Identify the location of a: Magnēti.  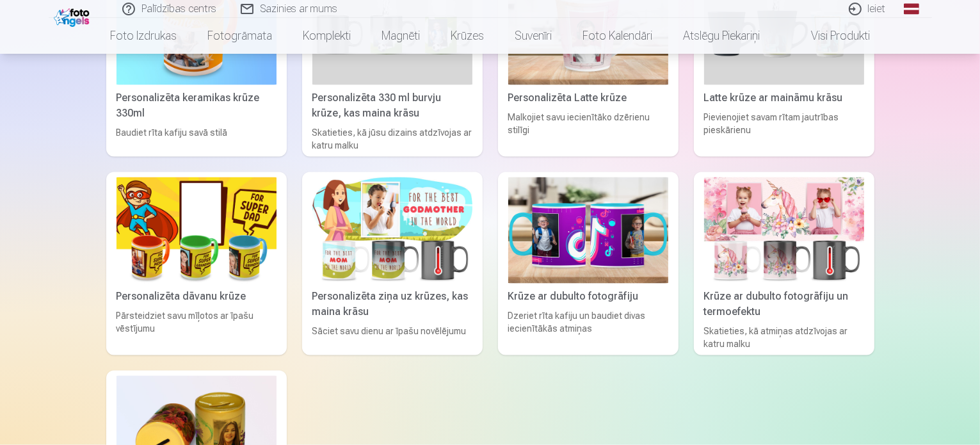
(401, 36).